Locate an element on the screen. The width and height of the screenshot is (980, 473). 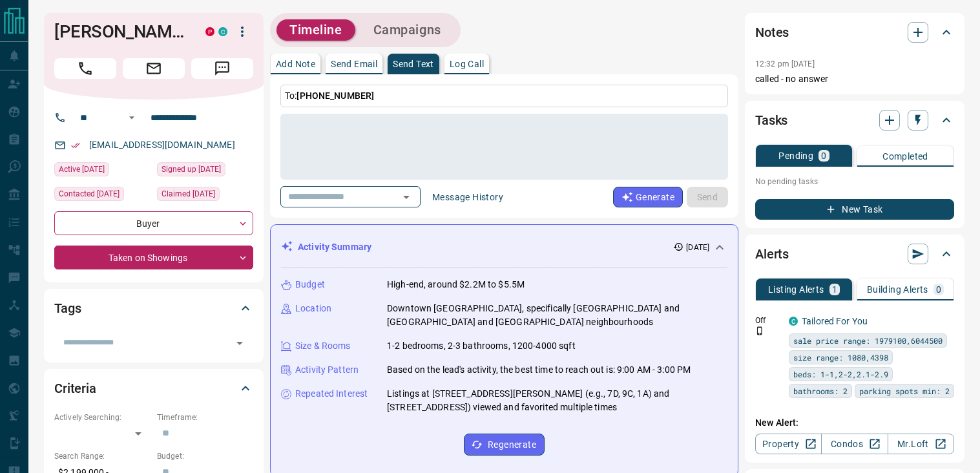
div: Tasks is located at coordinates (855, 120).